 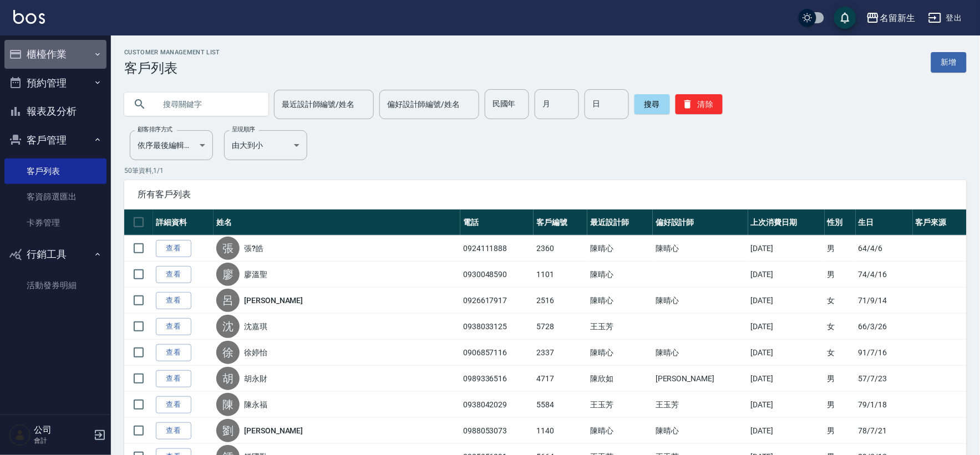 What do you see at coordinates (560, 326) in the screenshot?
I see `td: 5728` at bounding box center [560, 326].